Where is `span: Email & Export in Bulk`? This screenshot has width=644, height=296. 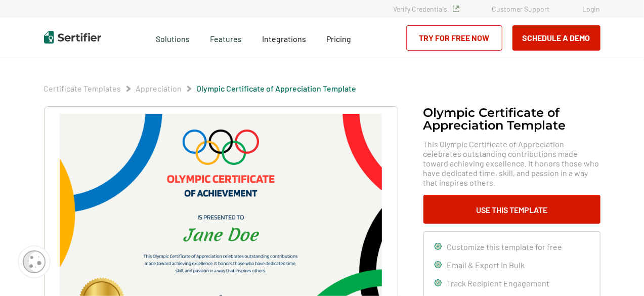
span: Email & Export in Bulk is located at coordinates (486, 265).